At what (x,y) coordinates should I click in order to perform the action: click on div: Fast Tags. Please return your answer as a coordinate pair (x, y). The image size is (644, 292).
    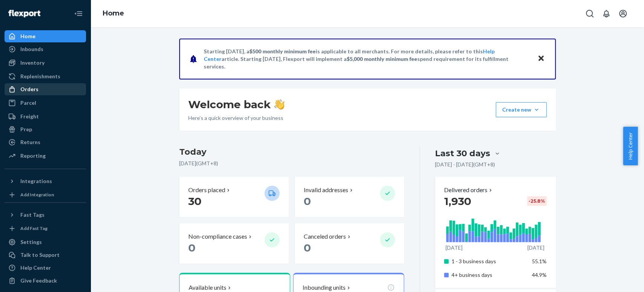
    Looking at the image, I should click on (33, 215).